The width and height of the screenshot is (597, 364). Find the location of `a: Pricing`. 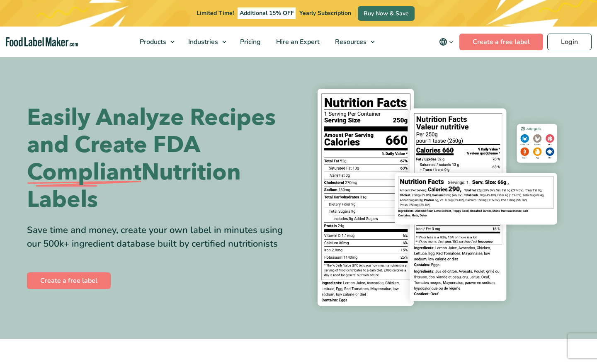

a: Pricing is located at coordinates (250, 42).